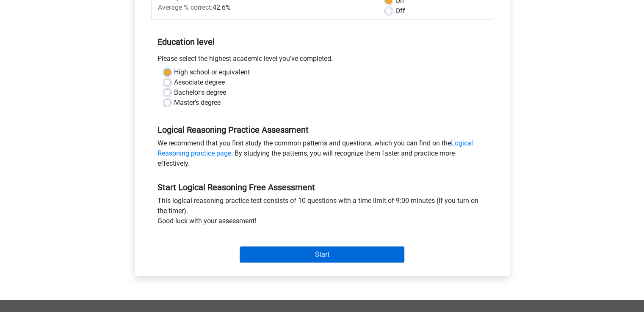 Image resolution: width=644 pixels, height=312 pixels. I want to click on h5: Education level, so click(322, 42).